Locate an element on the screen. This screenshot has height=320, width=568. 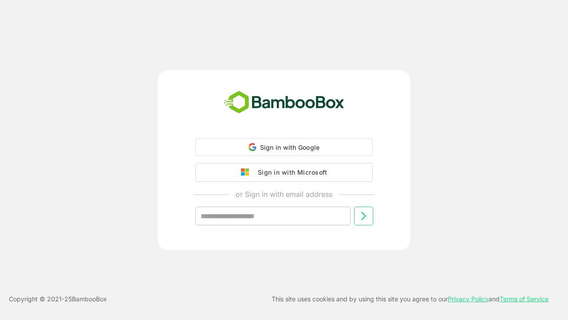
p: Copyright © 2021- 25 BambooBox is located at coordinates (58, 299).